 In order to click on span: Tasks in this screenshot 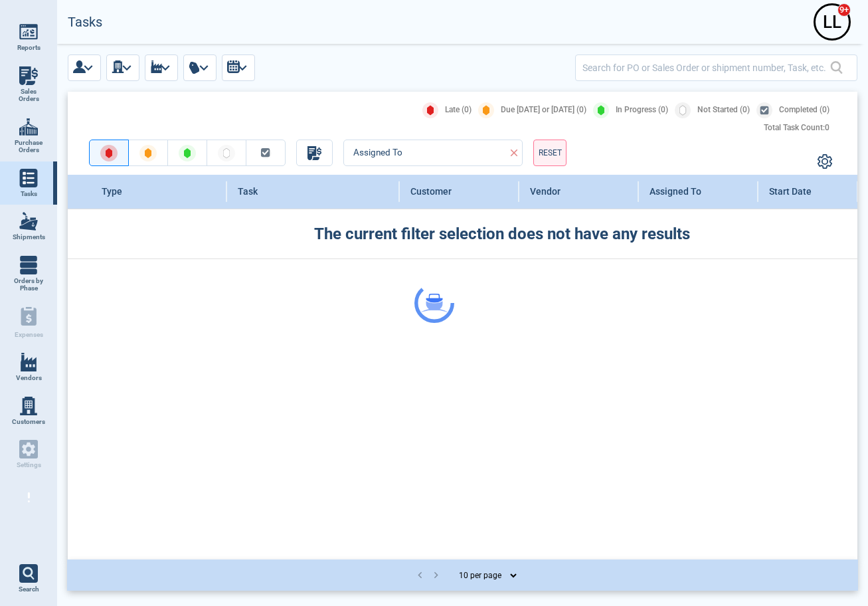, I will do `click(29, 194)`.